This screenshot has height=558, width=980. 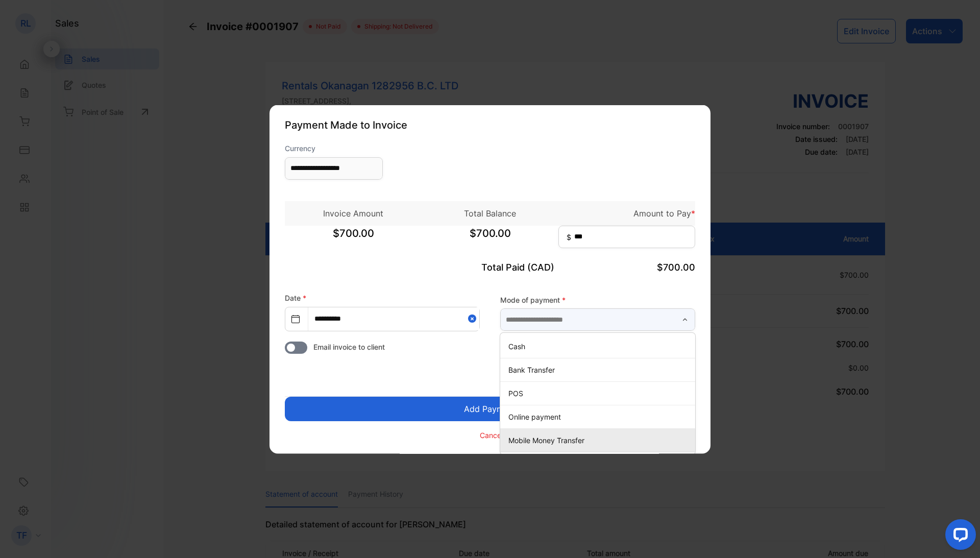 What do you see at coordinates (349, 346) in the screenshot?
I see `span: Email invoice to client` at bounding box center [349, 346].